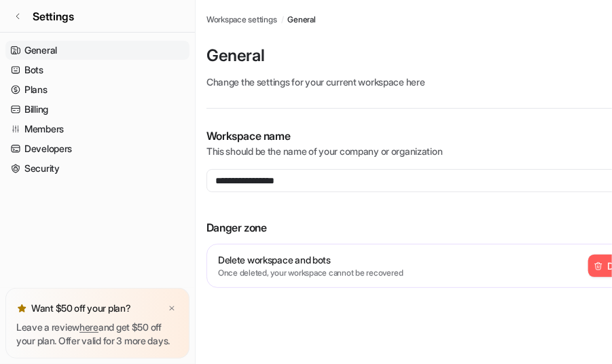 This screenshot has width=612, height=364. What do you see at coordinates (97, 109) in the screenshot?
I see `a: Billing` at bounding box center [97, 109].